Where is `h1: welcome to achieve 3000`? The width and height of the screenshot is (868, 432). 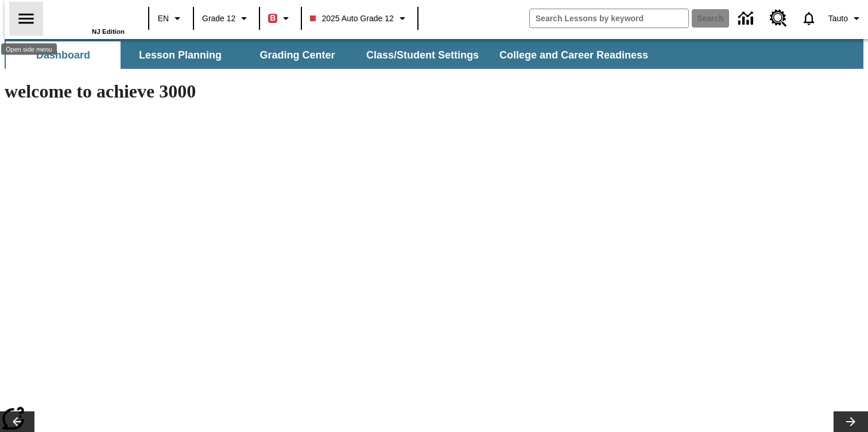 h1: welcome to achieve 3000 is located at coordinates (269, 91).